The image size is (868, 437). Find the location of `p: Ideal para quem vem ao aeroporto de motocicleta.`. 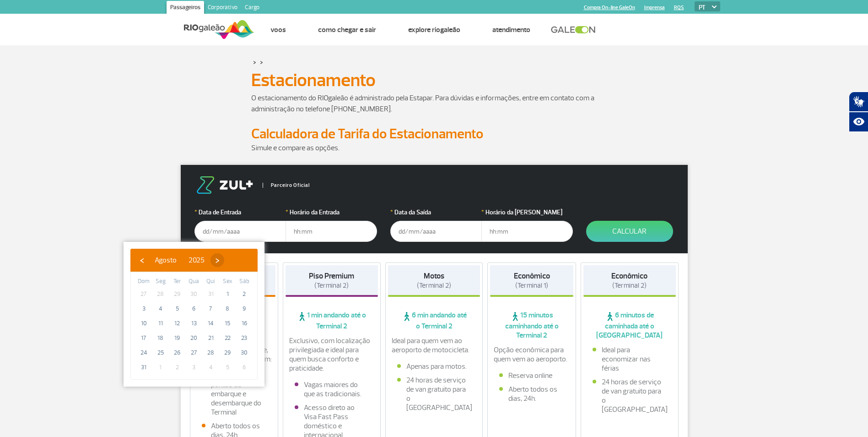

p: Ideal para quem vem ao aeroporto de motocicleta. is located at coordinates (435, 345).